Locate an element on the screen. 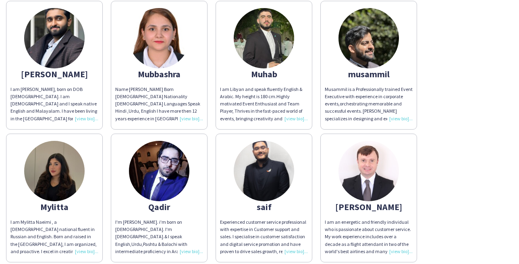 The image size is (519, 264). div: I am an energetic and friendly individual who is passionate about customer service. My work exper... is located at coordinates (369, 237).